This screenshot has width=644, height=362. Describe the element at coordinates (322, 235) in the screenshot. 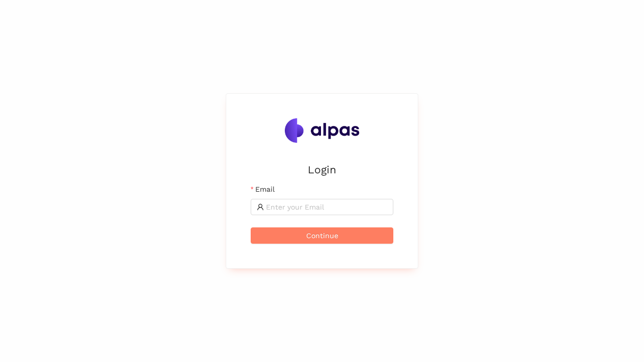

I see `button: Continue` at that location.